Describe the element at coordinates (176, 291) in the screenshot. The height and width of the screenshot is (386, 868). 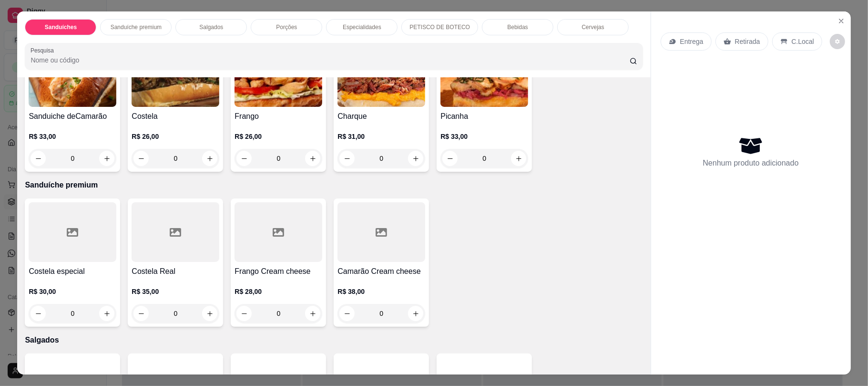
I see `p: R$ 35,00` at that location.